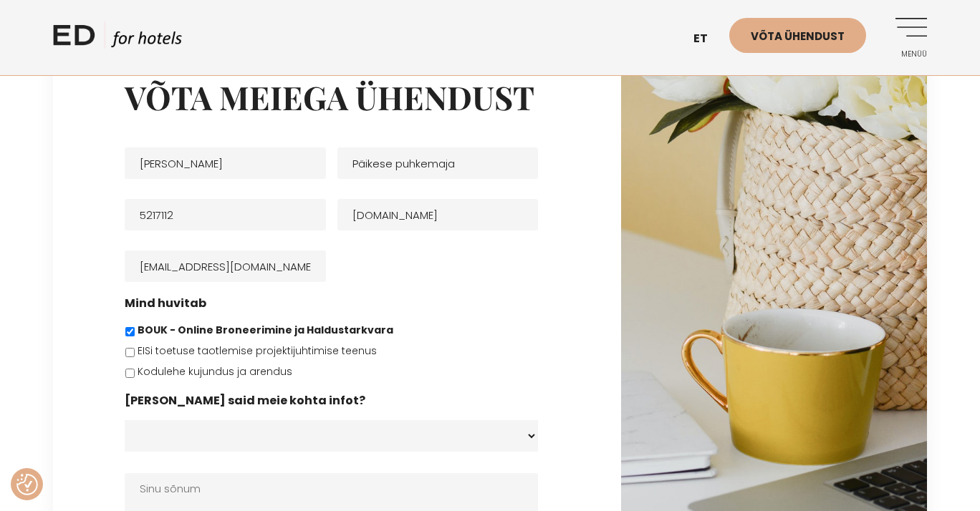 This screenshot has width=980, height=511. I want to click on input: Nimi, so click(225, 163).